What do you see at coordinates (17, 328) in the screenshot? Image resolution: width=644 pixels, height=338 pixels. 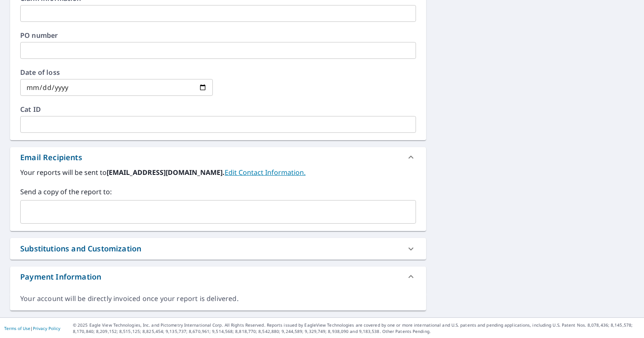 I see `a: Terms of Use` at bounding box center [17, 328].